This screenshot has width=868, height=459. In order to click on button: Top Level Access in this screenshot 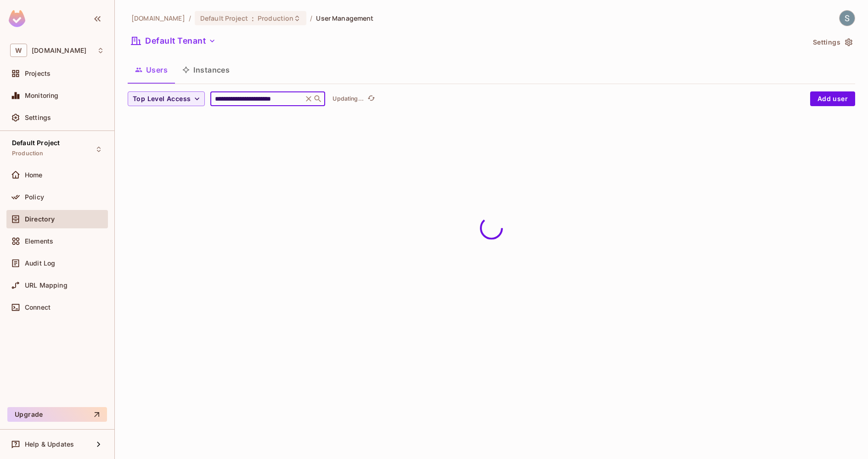, I will do `click(166, 99)`.